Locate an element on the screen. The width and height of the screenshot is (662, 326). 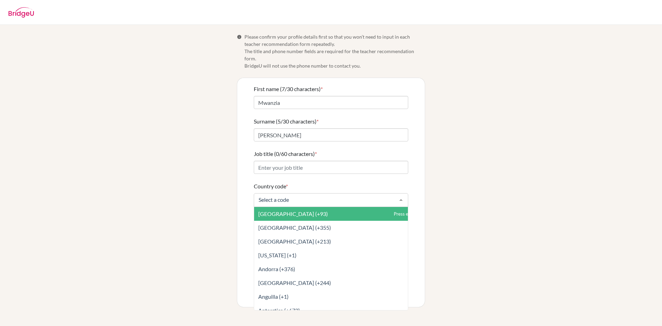
label: Country code is located at coordinates (271, 186).